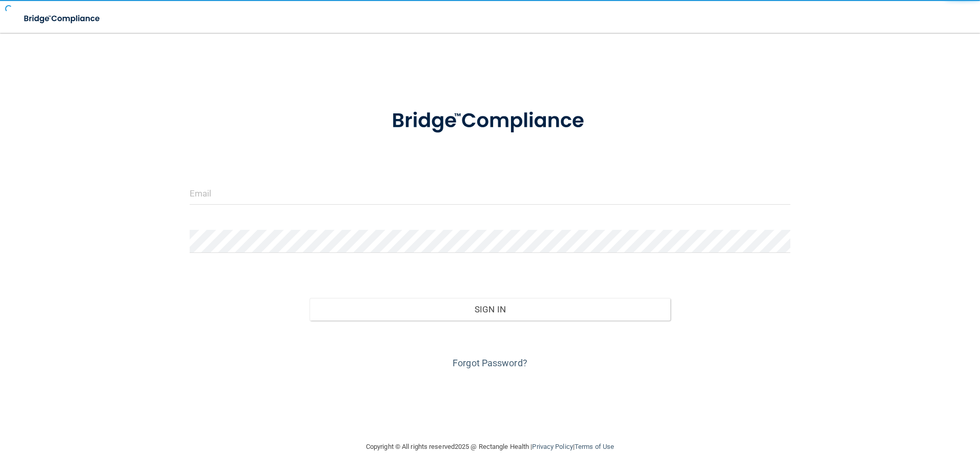 This screenshot has height=474, width=980. What do you see at coordinates (490, 446) in the screenshot?
I see `div: Copyright © All rights reserved 2025 @ Rectangle Health | |` at bounding box center [490, 446].